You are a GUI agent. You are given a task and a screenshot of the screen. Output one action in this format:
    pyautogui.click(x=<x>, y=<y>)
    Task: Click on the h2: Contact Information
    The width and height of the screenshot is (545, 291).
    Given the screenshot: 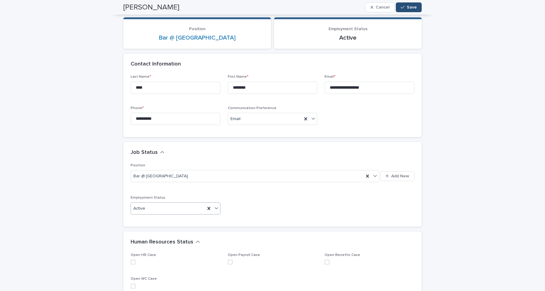 What is the action you would take?
    pyautogui.click(x=156, y=64)
    